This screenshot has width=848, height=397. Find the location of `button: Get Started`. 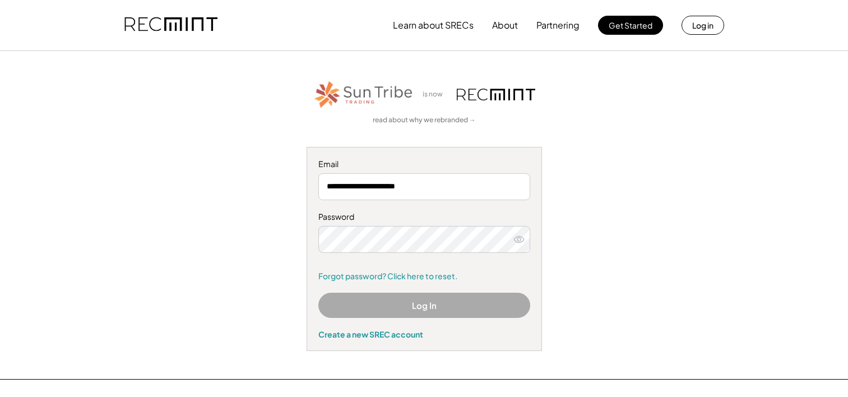

button: Get Started is located at coordinates (630, 25).